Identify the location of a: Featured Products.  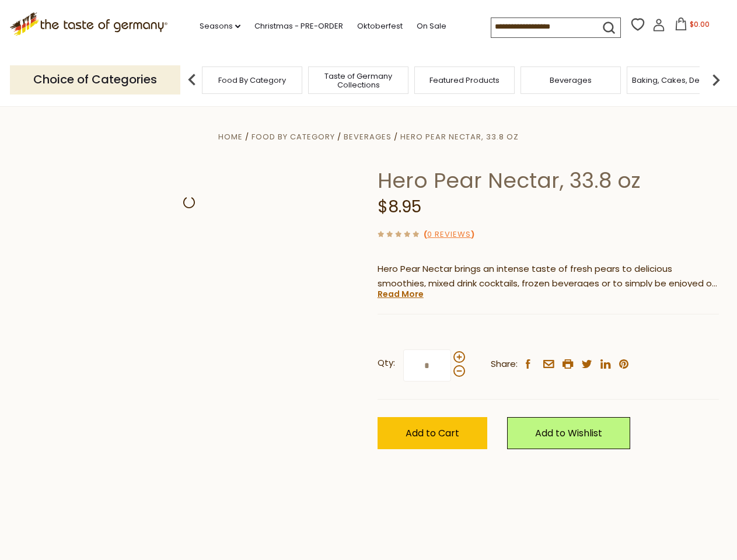
(465, 80).